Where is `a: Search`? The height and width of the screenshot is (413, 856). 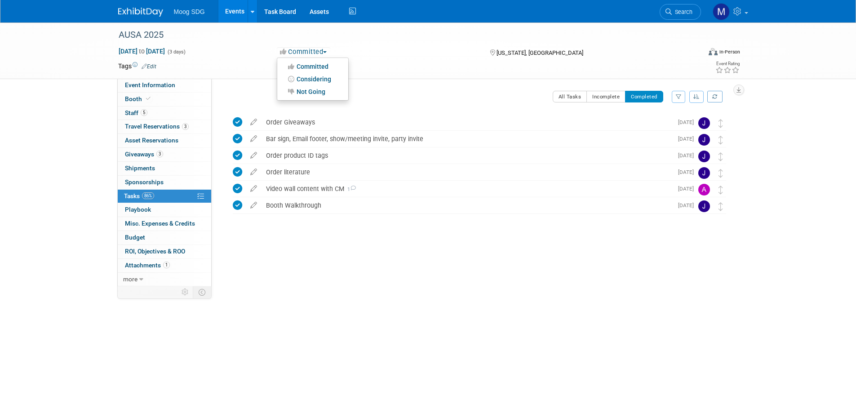 a: Search is located at coordinates (680, 12).